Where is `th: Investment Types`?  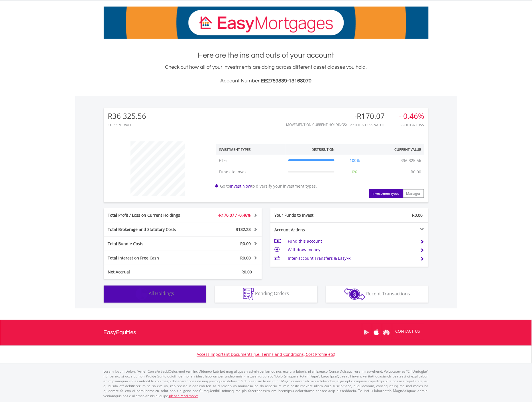 th: Investment Types is located at coordinates (251, 149).